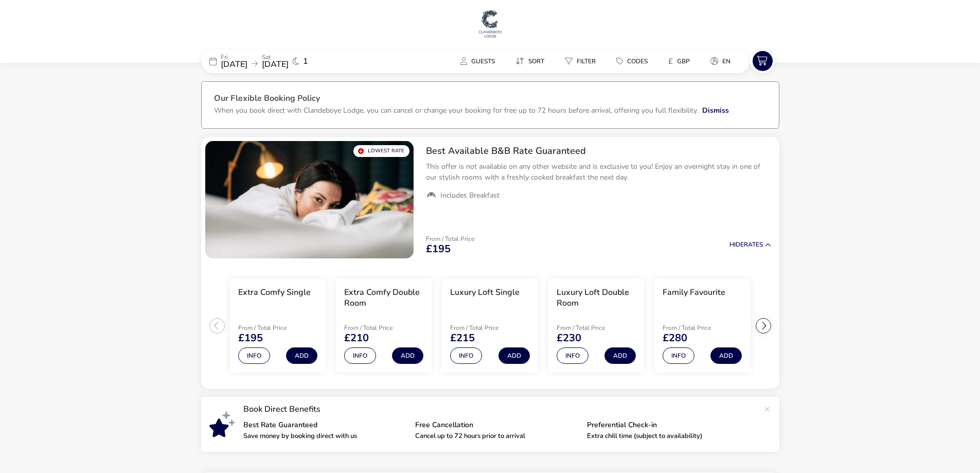 The height and width of the screenshot is (473, 980). What do you see at coordinates (483, 61) in the screenshot?
I see `span: Guests` at bounding box center [483, 61].